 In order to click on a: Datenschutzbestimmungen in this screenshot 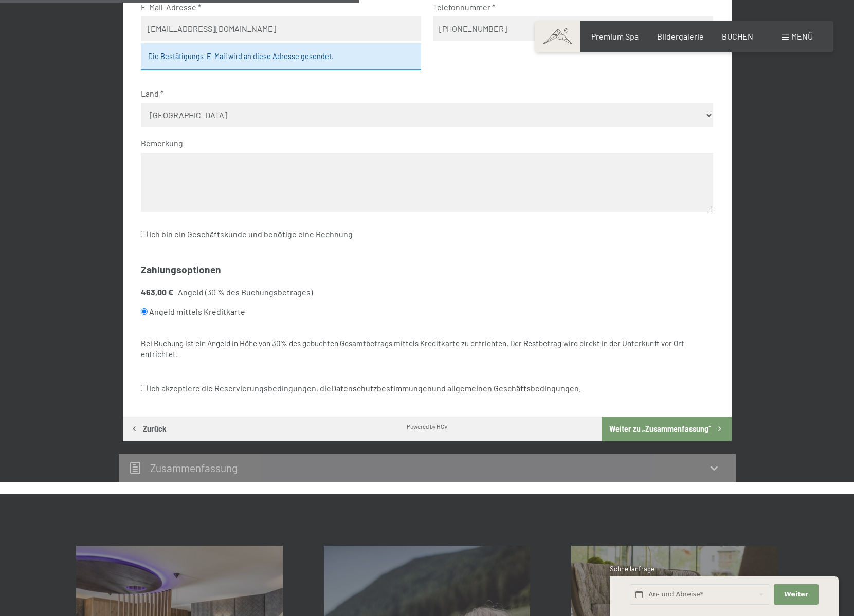, I will do `click(381, 388)`.